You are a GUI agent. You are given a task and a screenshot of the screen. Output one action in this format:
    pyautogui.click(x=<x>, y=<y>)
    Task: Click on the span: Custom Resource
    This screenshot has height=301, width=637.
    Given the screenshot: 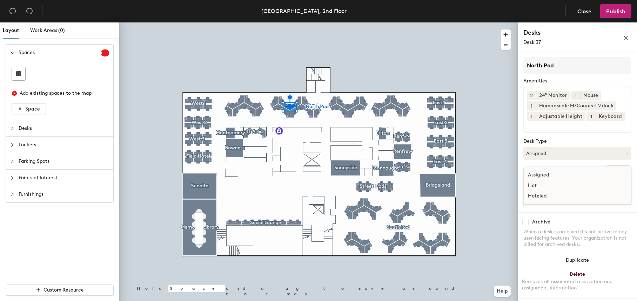 What is the action you would take?
    pyautogui.click(x=63, y=290)
    